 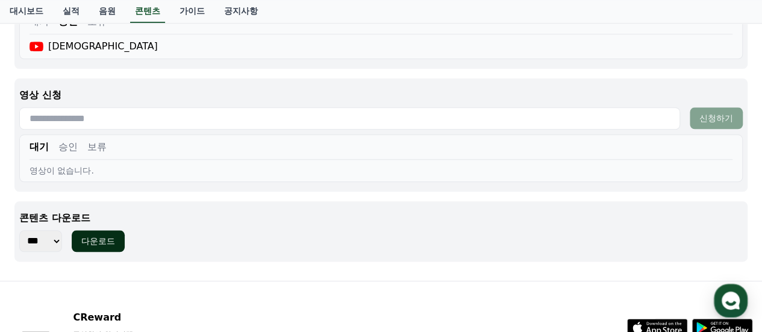 I want to click on div: 영상이 없습니다., so click(x=381, y=170).